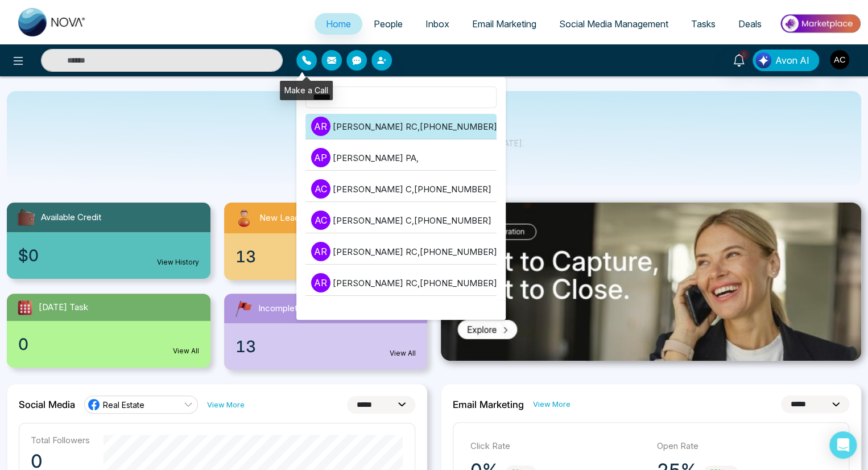 This screenshot has width=868, height=470. Describe the element at coordinates (46, 405) in the screenshot. I see `h2: Social Media` at that location.